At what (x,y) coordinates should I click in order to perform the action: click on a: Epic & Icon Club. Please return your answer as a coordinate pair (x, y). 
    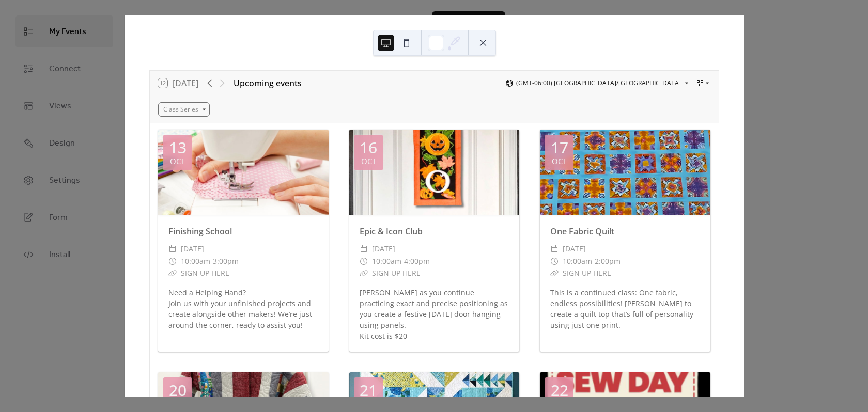
    Looking at the image, I should click on (391, 232).